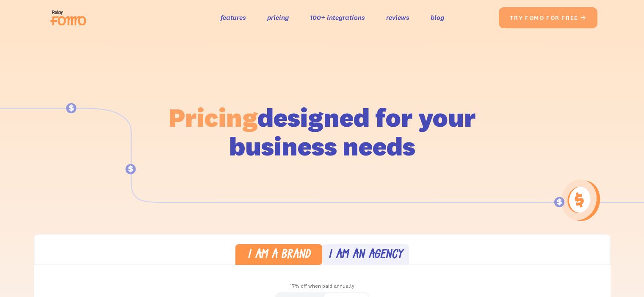 This screenshot has width=644, height=297. I want to click on a: blog, so click(437, 17).